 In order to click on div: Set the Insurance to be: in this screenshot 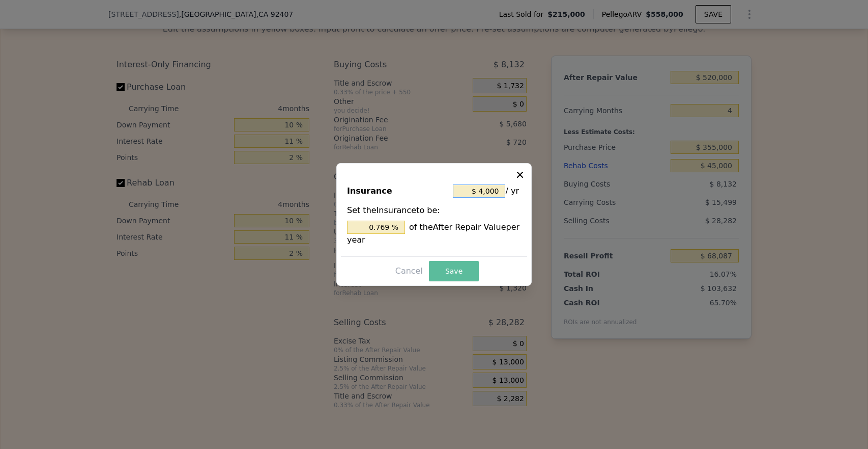, I will do `click(434, 225)`.